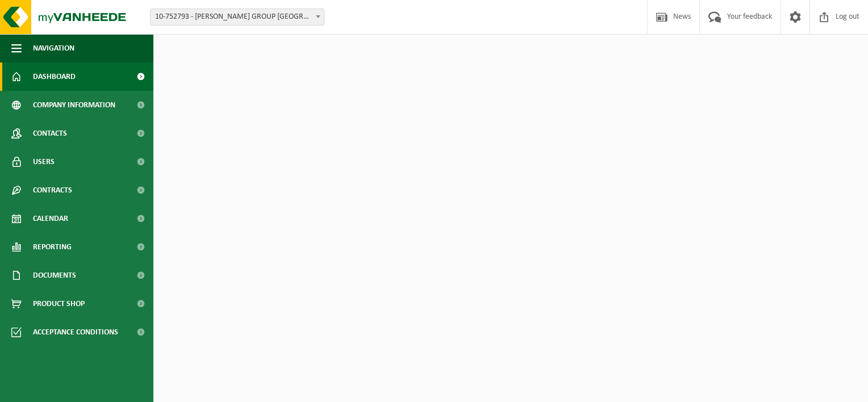  Describe the element at coordinates (52, 247) in the screenshot. I see `span: Reporting` at that location.